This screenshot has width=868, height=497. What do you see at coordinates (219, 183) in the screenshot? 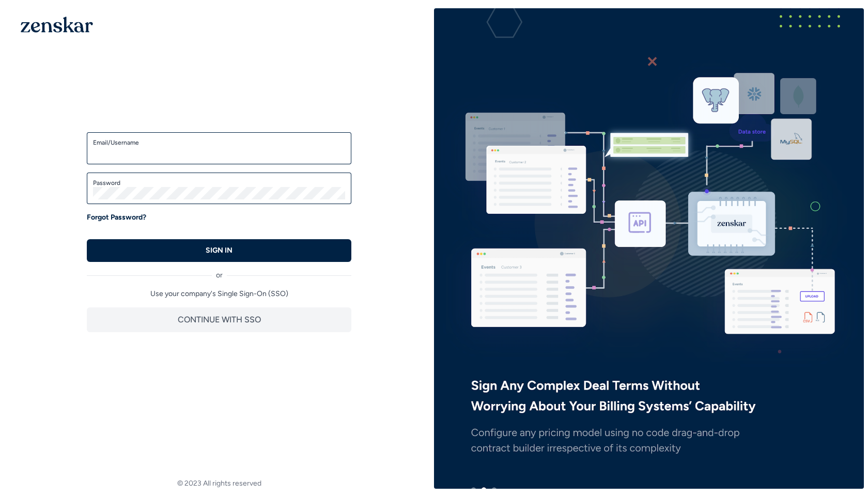
I see `label: Password` at bounding box center [219, 183].